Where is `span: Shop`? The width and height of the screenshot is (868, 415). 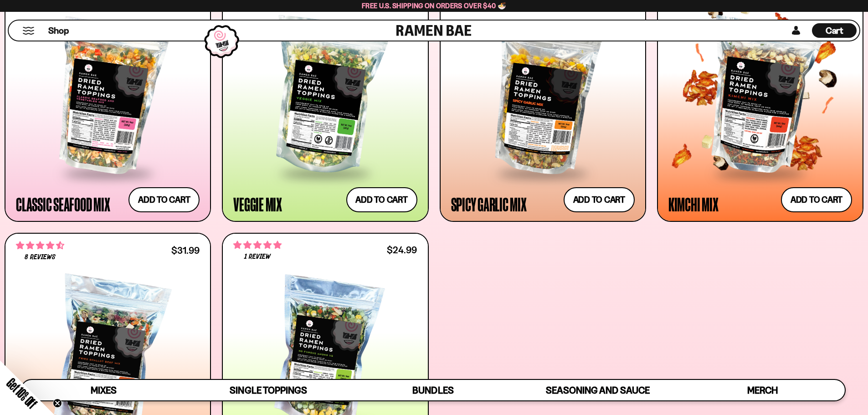 span: Shop is located at coordinates (58, 31).